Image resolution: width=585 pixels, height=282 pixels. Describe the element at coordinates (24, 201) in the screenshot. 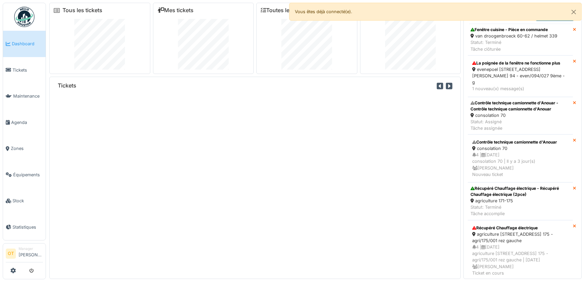

I see `a: Stock` at that location.